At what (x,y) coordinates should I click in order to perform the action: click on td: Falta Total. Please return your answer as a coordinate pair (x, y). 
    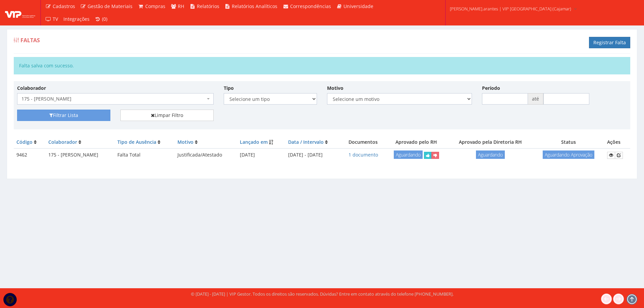
    Looking at the image, I should click on (145, 155).